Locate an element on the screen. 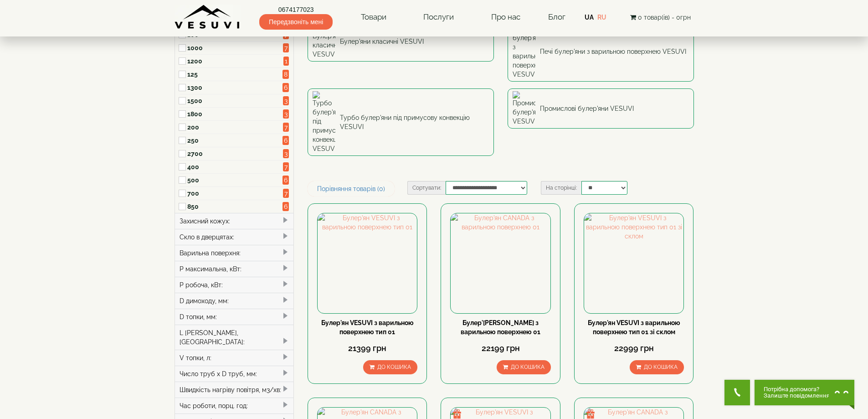  span: Потрібна допомога? is located at coordinates (797, 389).